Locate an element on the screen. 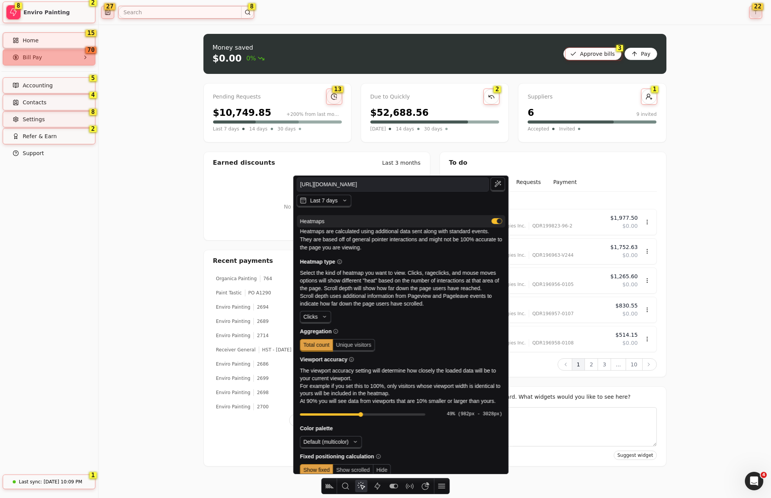 This screenshot has width=771, height=498. div: Improve your dashboard. What widgets would you like to see here? is located at coordinates (553, 396).